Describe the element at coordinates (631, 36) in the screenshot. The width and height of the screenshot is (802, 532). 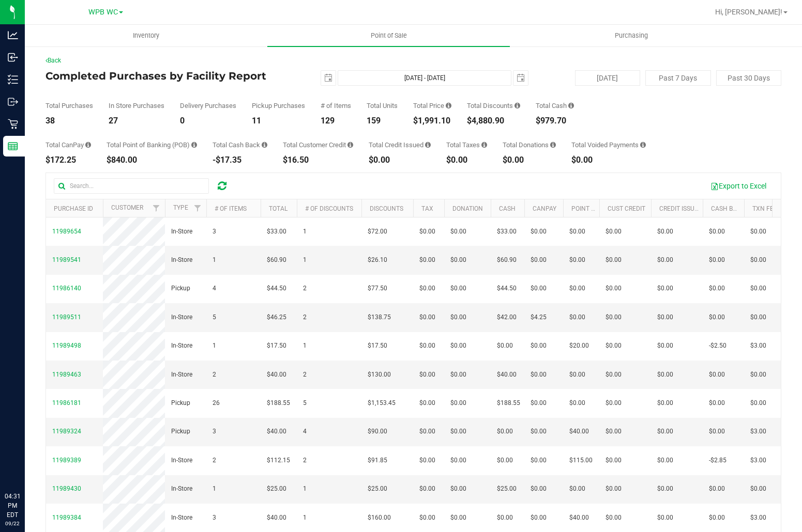
I see `a: Purchasing` at that location.